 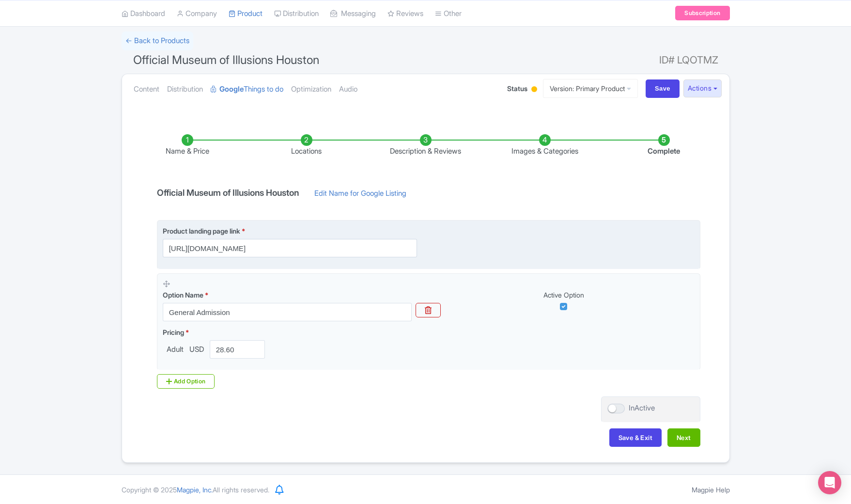 What do you see at coordinates (290, 248) in the screenshot?
I see `input: Product landing page link` at bounding box center [290, 248].